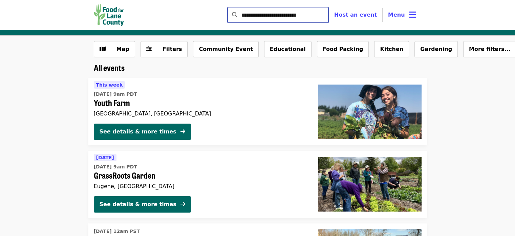  What do you see at coordinates (392, 49) in the screenshot?
I see `button: Kitchen` at bounding box center [392, 49].